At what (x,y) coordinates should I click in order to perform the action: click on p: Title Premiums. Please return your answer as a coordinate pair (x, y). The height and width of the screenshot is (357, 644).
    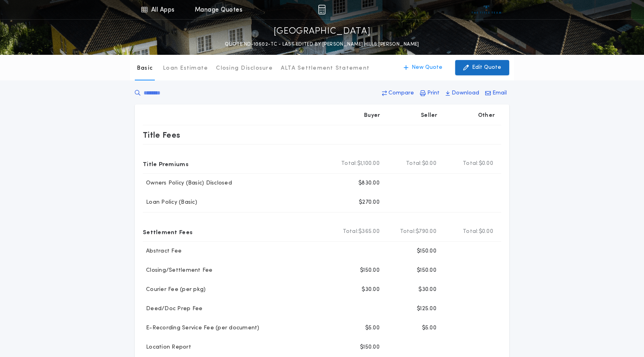
    Looking at the image, I should click on (166, 164).